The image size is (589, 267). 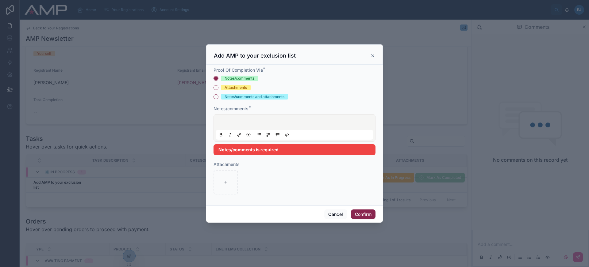 What do you see at coordinates (239, 78) in the screenshot?
I see `div: Notes/comments` at bounding box center [239, 78].